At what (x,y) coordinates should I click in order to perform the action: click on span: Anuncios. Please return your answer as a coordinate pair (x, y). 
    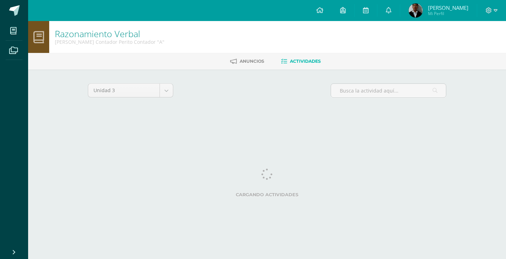
    Looking at the image, I should click on (252, 61).